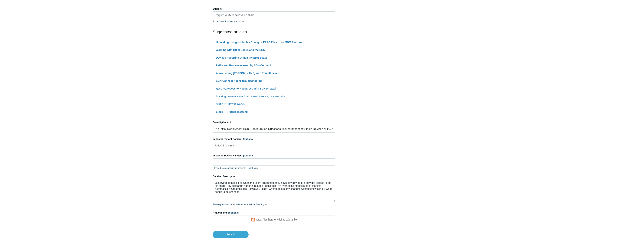 The height and width of the screenshot is (242, 644). I want to click on a: Paths and Processes used by SGN Connect, so click(243, 65).